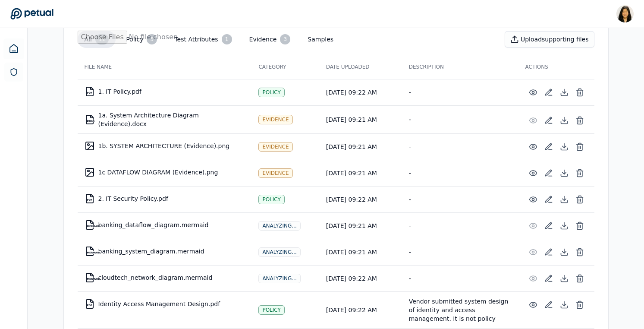 Image resolution: width=644 pixels, height=329 pixels. What do you see at coordinates (203, 39) in the screenshot?
I see `button: Test Attributes1` at bounding box center [203, 39].